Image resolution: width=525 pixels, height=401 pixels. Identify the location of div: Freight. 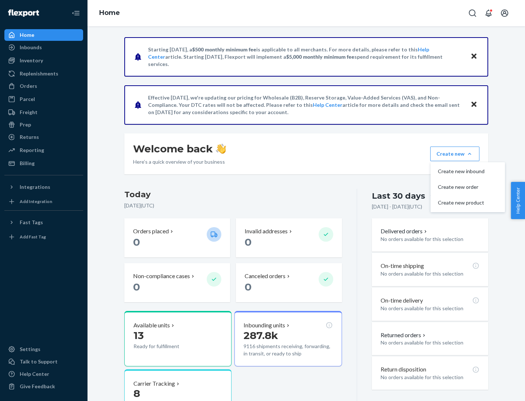
(28, 112).